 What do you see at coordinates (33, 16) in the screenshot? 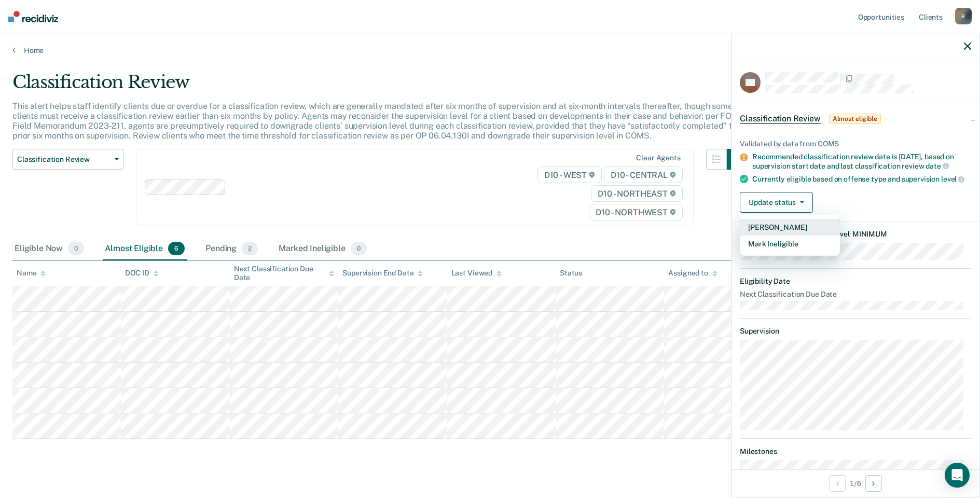
I see `img: Recidiviz` at bounding box center [33, 16].